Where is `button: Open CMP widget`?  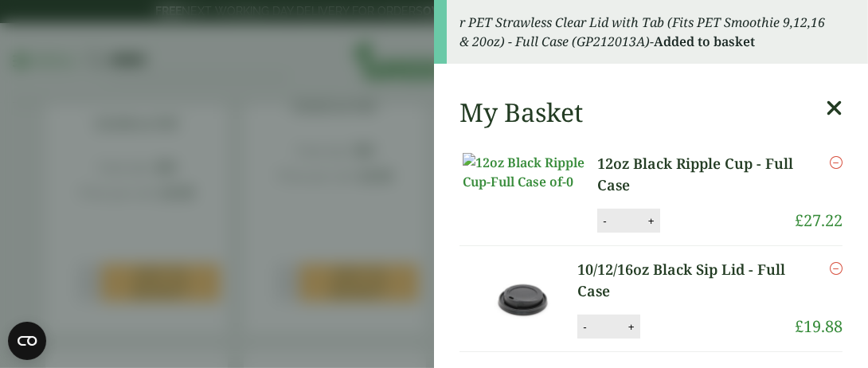 button: Open CMP widget is located at coordinates (28, 341).